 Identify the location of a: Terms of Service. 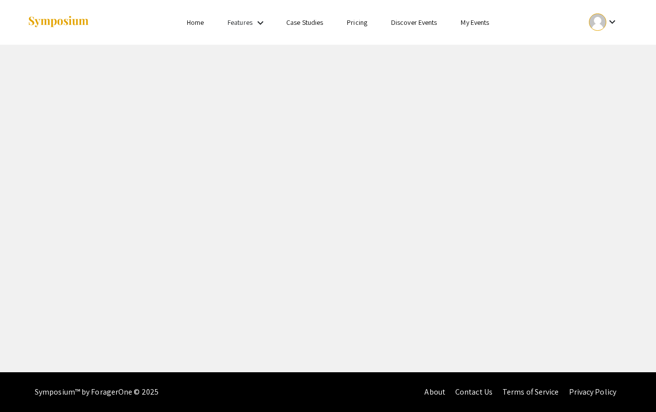
(530, 391).